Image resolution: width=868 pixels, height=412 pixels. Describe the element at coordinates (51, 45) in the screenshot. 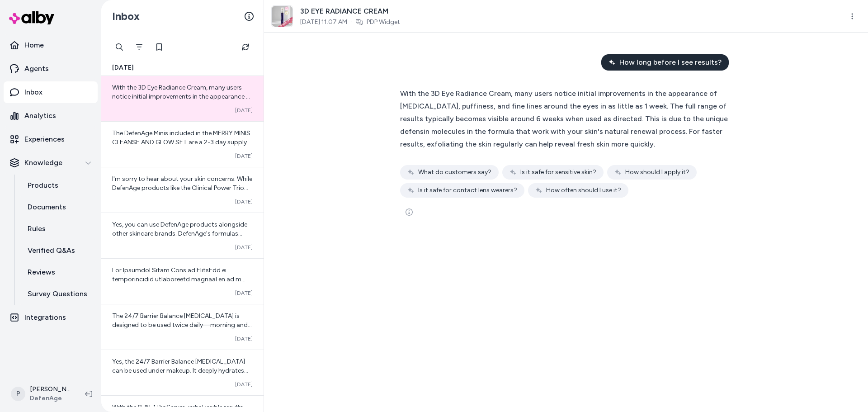

I see `a: Home` at that location.